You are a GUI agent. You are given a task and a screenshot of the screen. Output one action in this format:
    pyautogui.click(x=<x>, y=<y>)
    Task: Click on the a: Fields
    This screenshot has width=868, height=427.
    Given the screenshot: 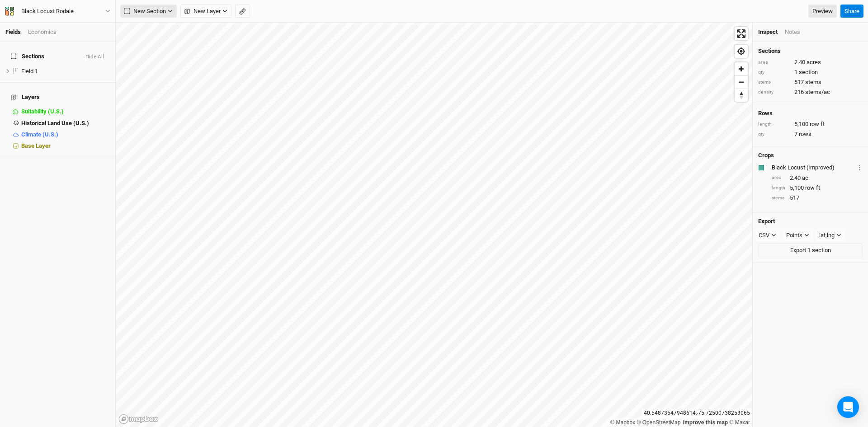 What is the action you would take?
    pyautogui.click(x=13, y=31)
    